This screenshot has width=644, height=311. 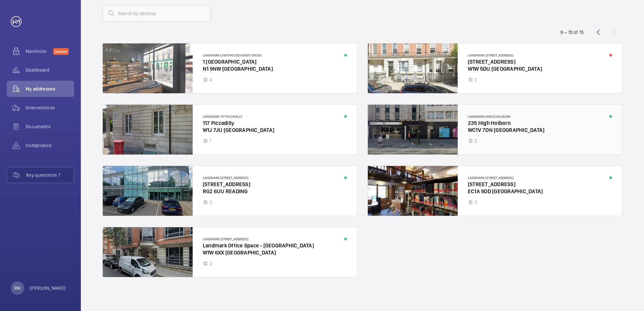 I want to click on span: My addresses, so click(x=50, y=89).